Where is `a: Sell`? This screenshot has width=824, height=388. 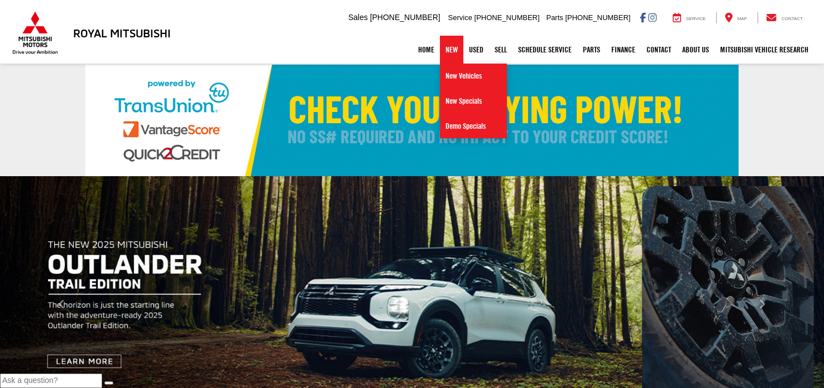 a: Sell is located at coordinates (501, 50).